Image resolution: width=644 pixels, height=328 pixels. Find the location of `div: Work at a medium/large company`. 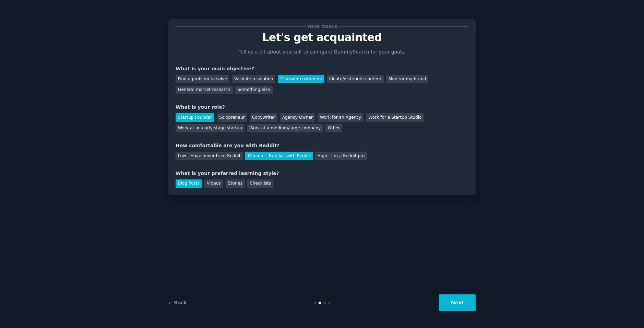

div: Work at a medium/large company is located at coordinates (285, 128).